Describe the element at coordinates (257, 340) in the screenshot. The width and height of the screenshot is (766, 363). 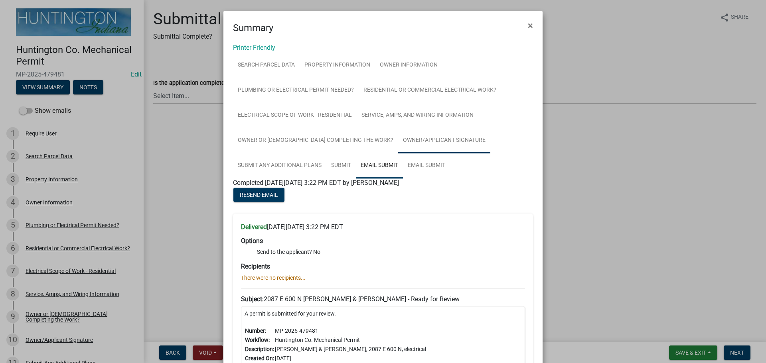
I see `b: Workflow:` at that location.